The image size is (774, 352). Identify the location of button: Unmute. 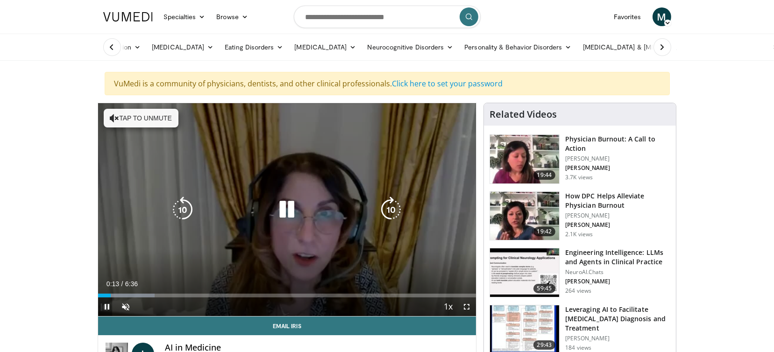
(126, 307).